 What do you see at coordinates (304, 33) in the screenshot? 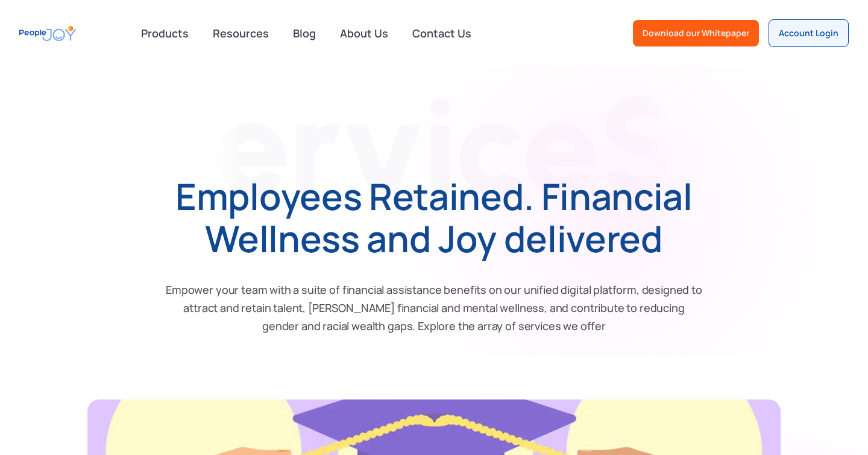
I see `a: Blog` at bounding box center [304, 33].